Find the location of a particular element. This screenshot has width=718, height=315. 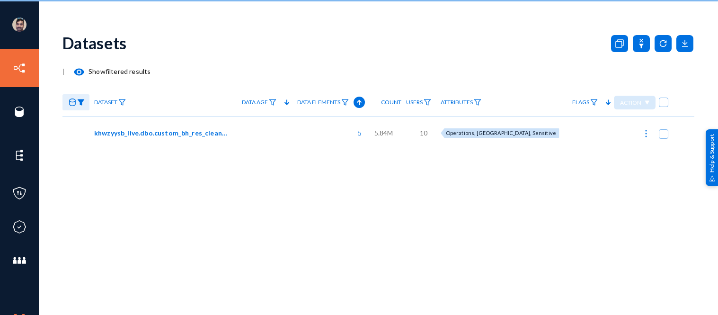

img: icon-sources.svg is located at coordinates (19, 112).